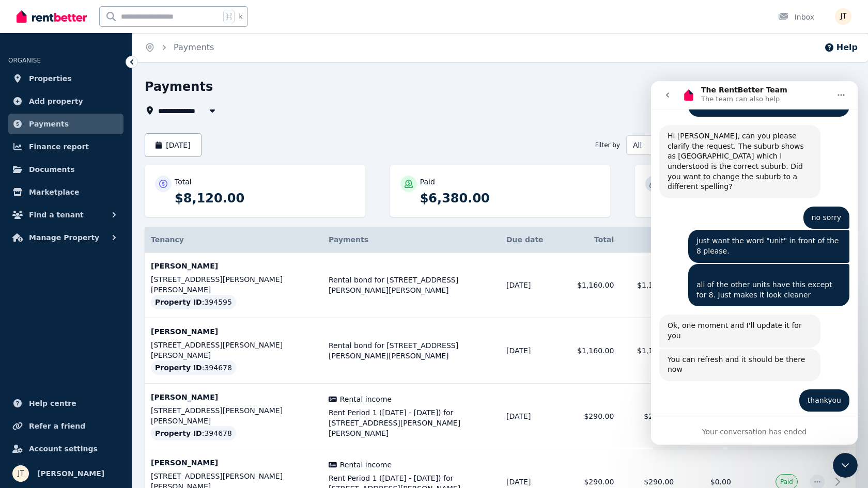 The image size is (868, 488). I want to click on th: Total, so click(590, 240).